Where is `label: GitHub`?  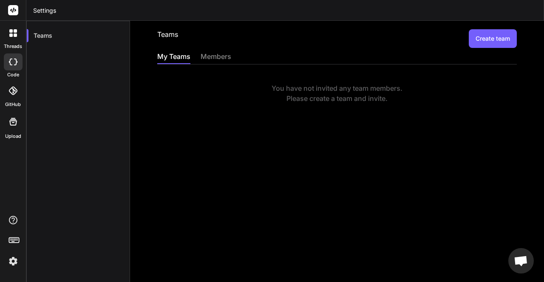 label: GitHub is located at coordinates (13, 104).